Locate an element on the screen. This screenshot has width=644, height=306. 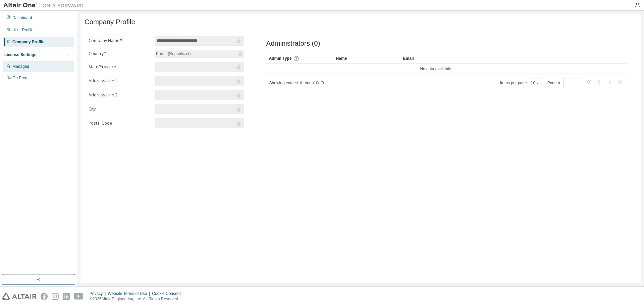
label: Company Name is located at coordinates (120, 41).